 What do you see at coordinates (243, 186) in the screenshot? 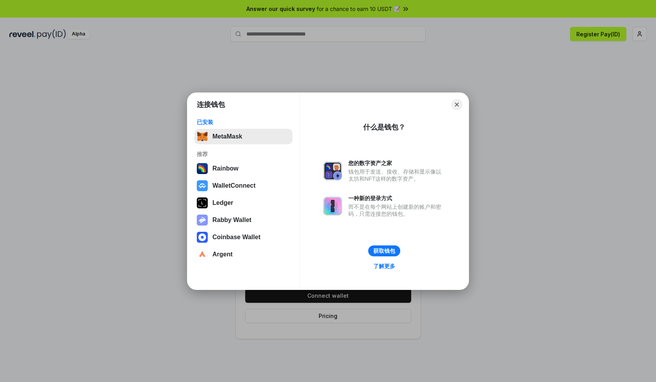
I see `button: WalletConnect` at bounding box center [243, 186].